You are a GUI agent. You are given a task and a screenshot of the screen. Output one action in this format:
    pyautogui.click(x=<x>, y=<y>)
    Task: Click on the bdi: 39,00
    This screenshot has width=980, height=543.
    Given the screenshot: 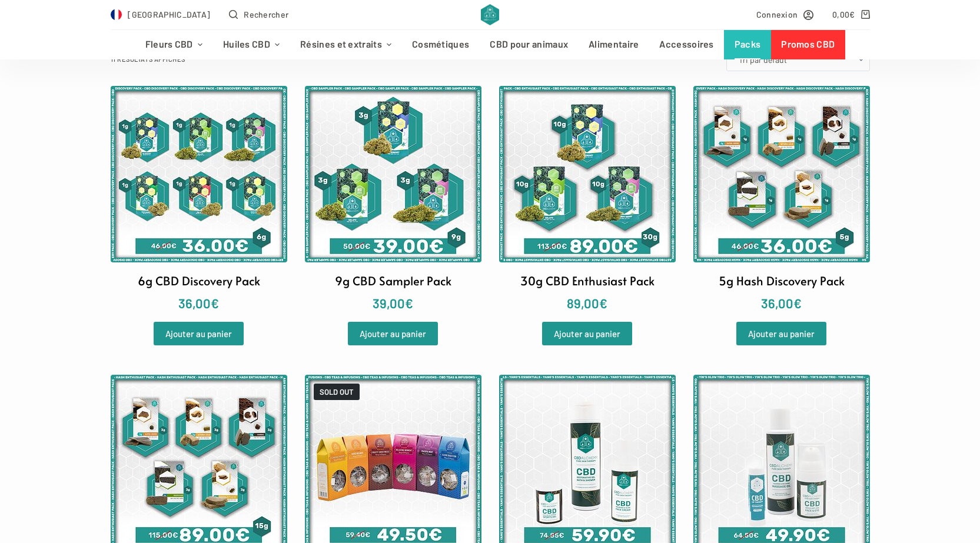 What is the action you would take?
    pyautogui.click(x=393, y=303)
    